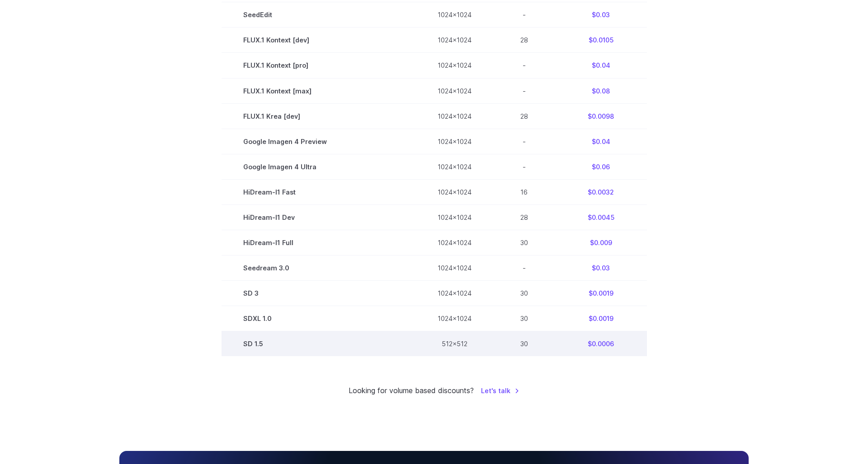 The image size is (868, 464). What do you see at coordinates (524, 192) in the screenshot?
I see `td: 16` at bounding box center [524, 192].